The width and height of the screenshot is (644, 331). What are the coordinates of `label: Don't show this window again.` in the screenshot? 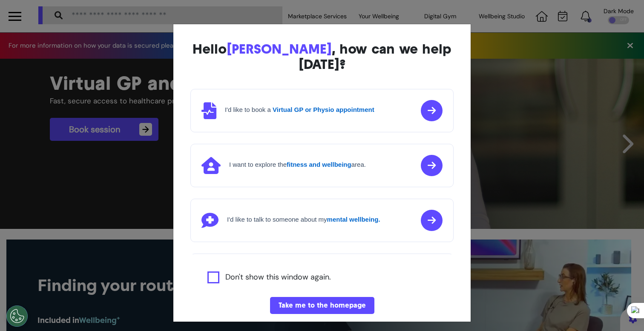 It's located at (278, 277).